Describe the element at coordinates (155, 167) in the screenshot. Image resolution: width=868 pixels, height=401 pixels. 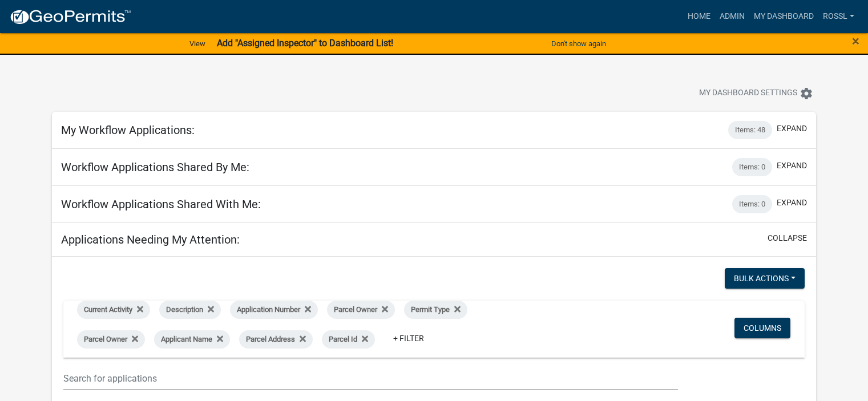
I see `h5: Workflow Applications Shared By Me:` at that location.